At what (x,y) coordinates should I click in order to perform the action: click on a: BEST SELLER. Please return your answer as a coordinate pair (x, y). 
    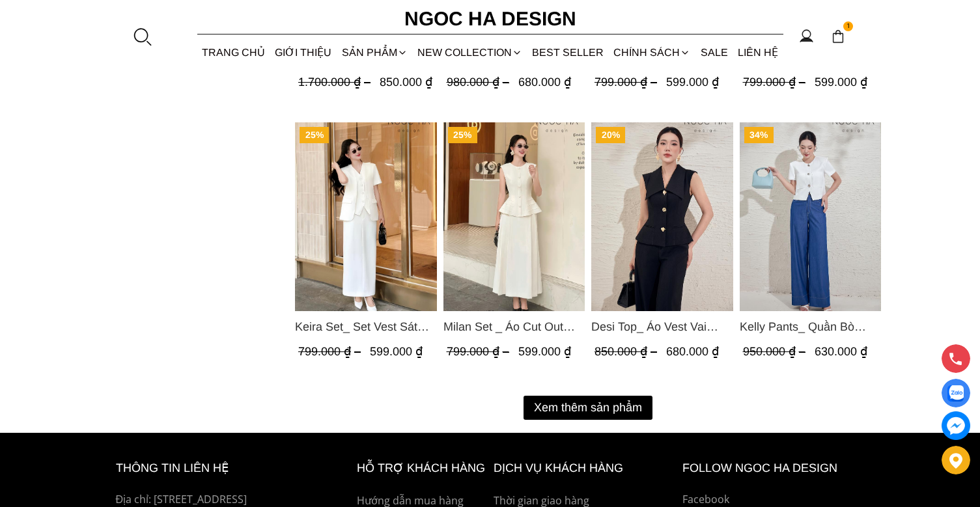
    Looking at the image, I should click on (568, 52).